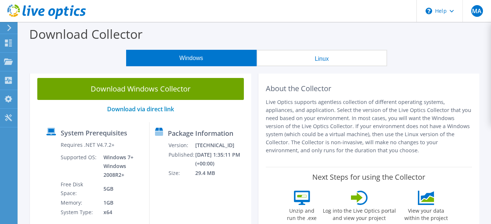  I want to click on td: Supported OS:, so click(79, 166).